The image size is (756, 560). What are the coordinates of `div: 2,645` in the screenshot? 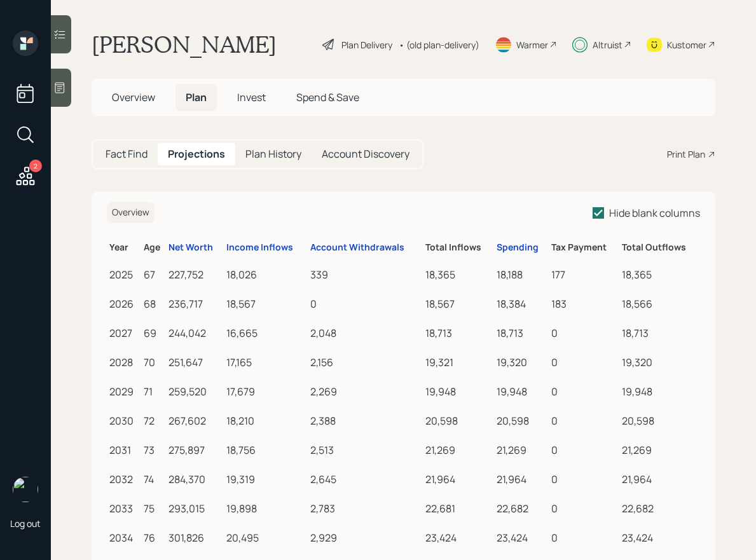 It's located at (366, 480).